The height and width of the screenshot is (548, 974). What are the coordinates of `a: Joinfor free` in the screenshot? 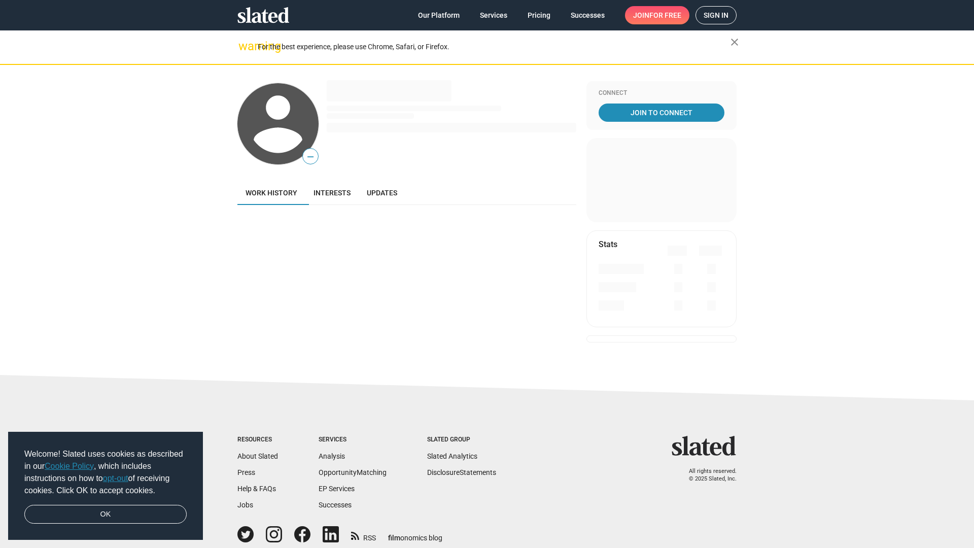 It's located at (657, 15).